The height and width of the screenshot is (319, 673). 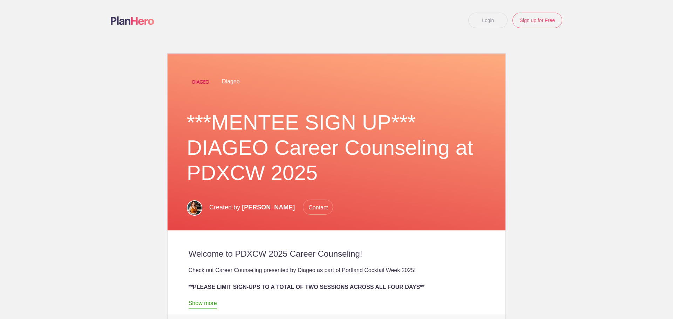 I want to click on img: Logo main planhero, so click(x=132, y=21).